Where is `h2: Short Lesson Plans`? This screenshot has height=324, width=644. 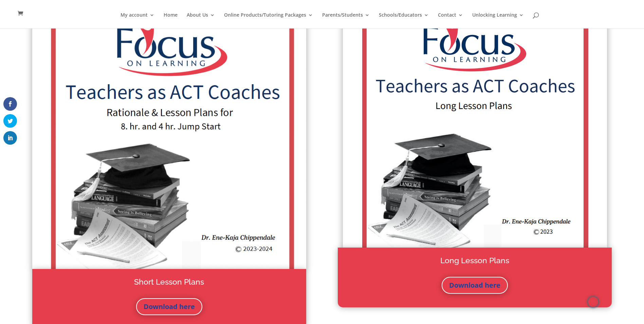 h2: Short Lesson Plans is located at coordinates (169, 284).